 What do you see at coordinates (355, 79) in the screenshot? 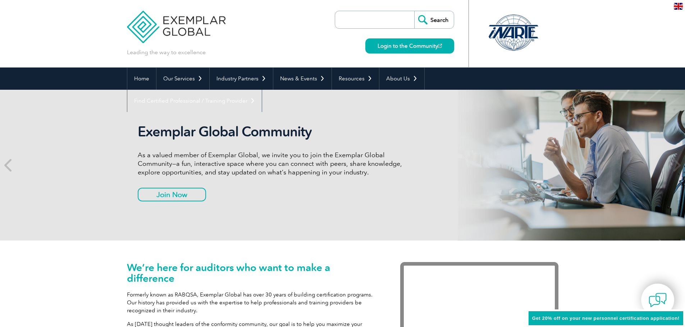
I see `a: Resources` at bounding box center [355, 79].